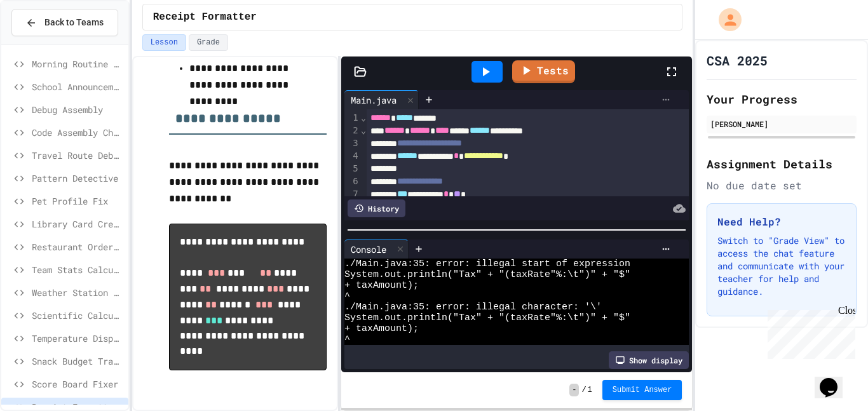 This screenshot has width=868, height=411. I want to click on h3: Need Help?, so click(782, 222).